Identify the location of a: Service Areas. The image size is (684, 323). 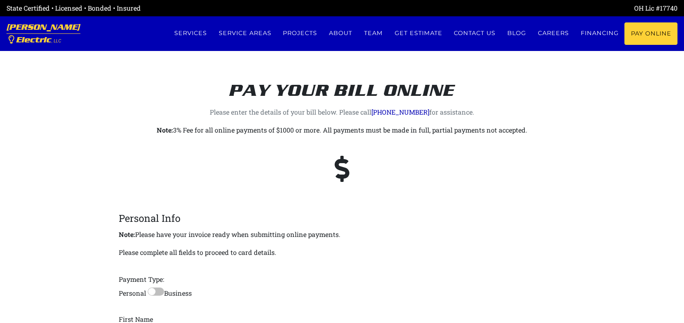
(245, 33).